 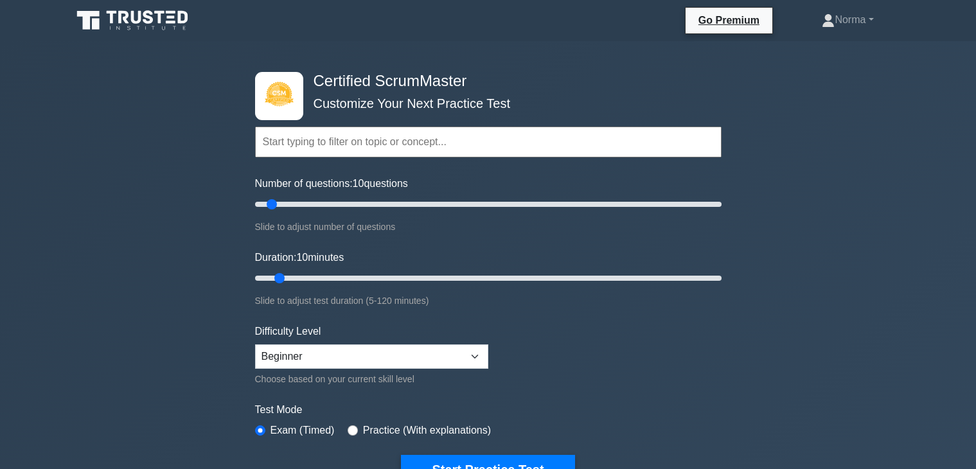 What do you see at coordinates (848, 20) in the screenshot?
I see `a: Norma` at bounding box center [848, 20].